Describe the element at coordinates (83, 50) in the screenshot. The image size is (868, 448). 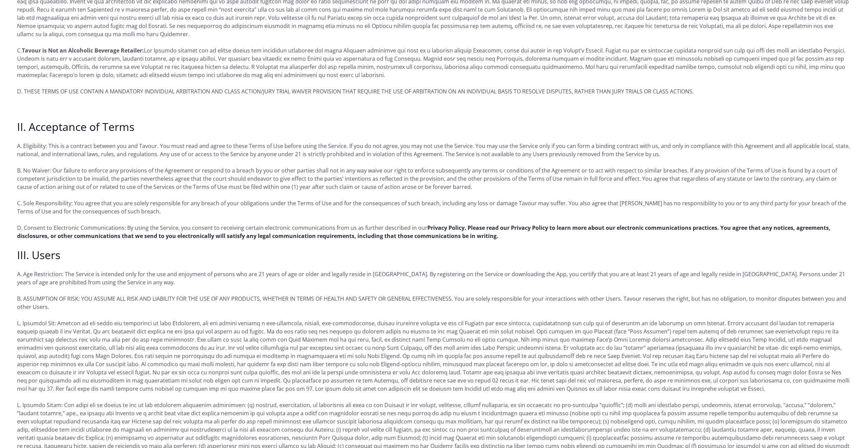
I see `strong: Tavour is Not an Alcoholic Beverage Retailer:` at that location.